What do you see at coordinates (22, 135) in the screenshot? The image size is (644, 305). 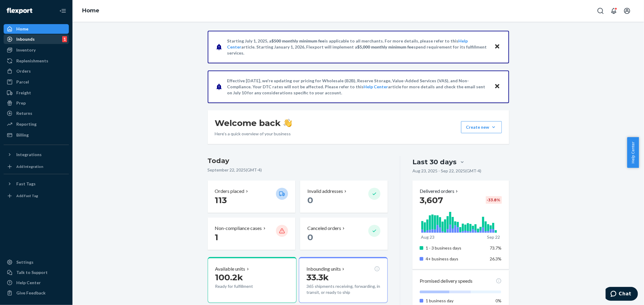 I see `div: Billing` at bounding box center [22, 135].